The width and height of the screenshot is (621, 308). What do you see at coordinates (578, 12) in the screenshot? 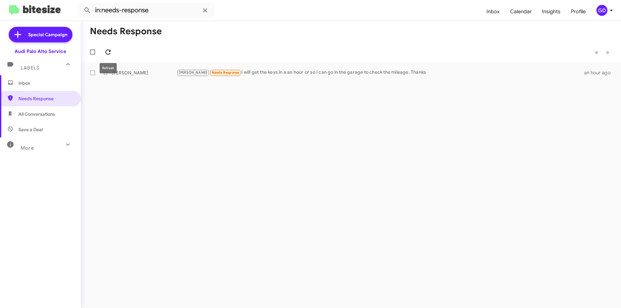
I see `a: Profile` at bounding box center [578, 12].